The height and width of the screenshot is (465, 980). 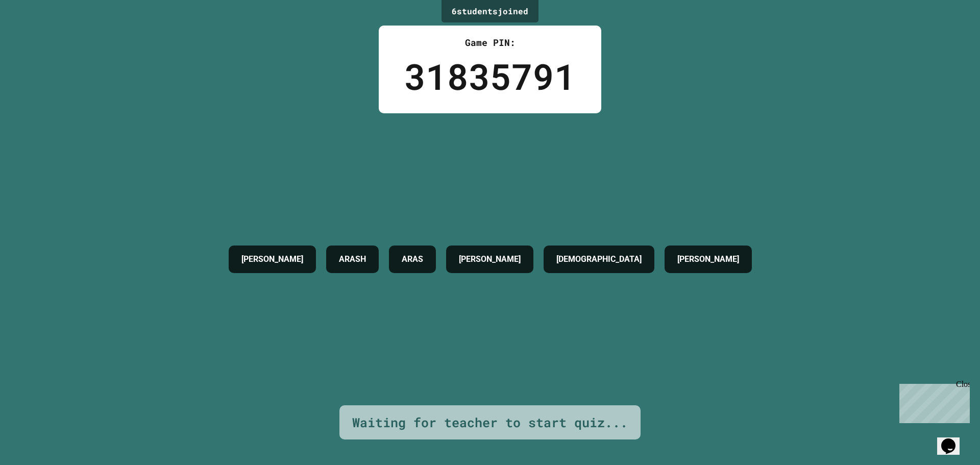 What do you see at coordinates (490, 42) in the screenshot?
I see `div: Game PIN:` at bounding box center [490, 42].